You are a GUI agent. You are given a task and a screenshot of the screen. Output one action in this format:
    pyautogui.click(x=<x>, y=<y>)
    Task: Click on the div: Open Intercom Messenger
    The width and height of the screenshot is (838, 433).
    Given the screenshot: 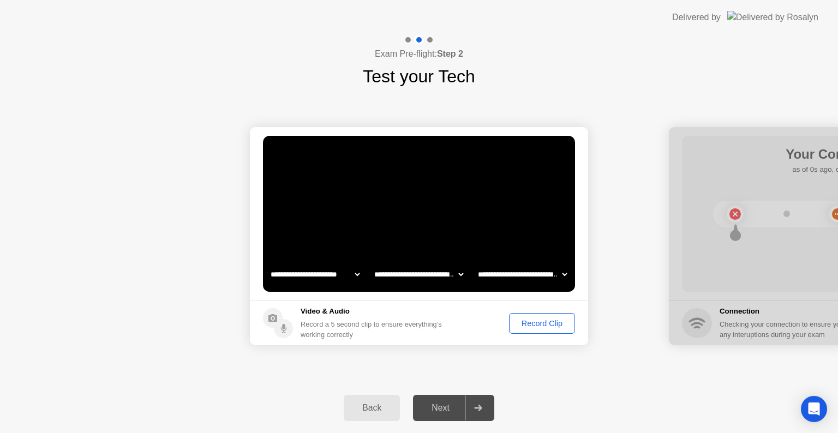 What is the action you would take?
    pyautogui.click(x=814, y=409)
    